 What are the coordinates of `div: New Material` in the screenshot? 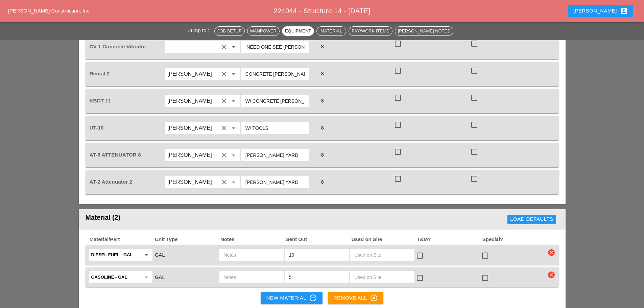 It's located at (292, 298).